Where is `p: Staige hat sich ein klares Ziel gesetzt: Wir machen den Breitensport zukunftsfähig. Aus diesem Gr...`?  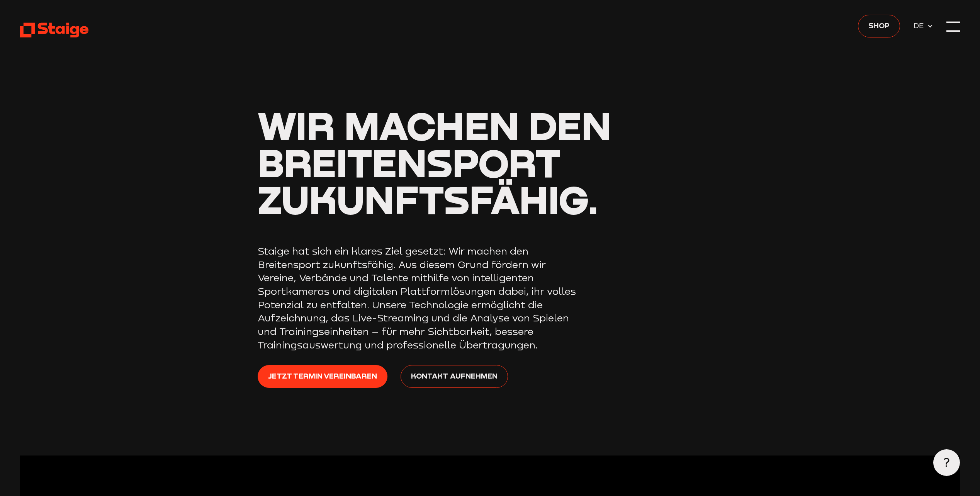 p: Staige hat sich ein klares Ziel gesetzt: Wir machen den Breitensport zukunftsfähig. Aus diesem Gr... is located at coordinates (422, 299).